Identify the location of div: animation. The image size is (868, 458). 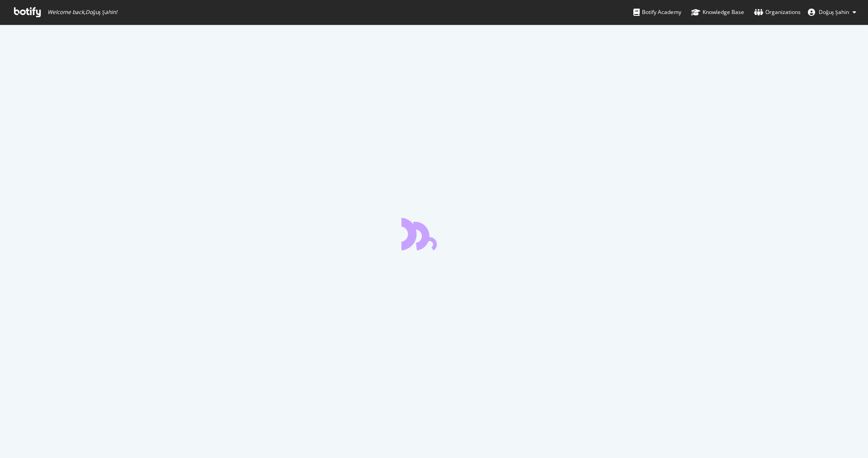
(434, 234).